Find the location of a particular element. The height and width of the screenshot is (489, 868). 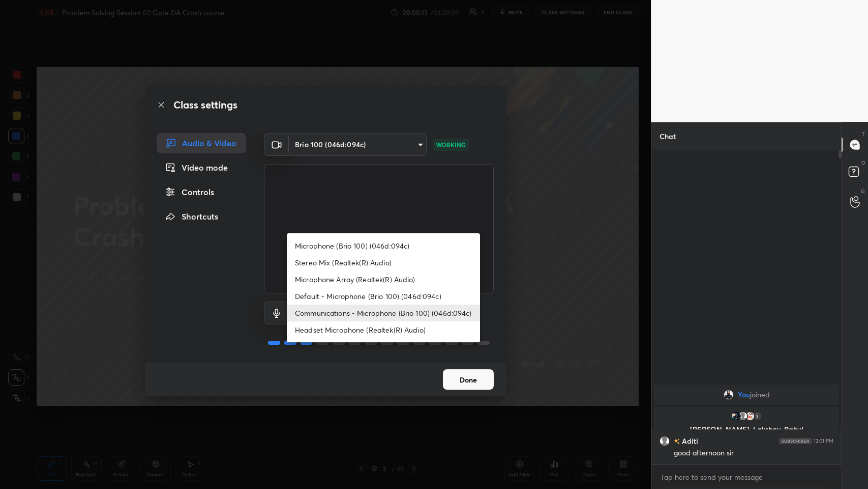

li: Communications - Microphone (Brio 100) (046d:094c) is located at coordinates (383, 313).